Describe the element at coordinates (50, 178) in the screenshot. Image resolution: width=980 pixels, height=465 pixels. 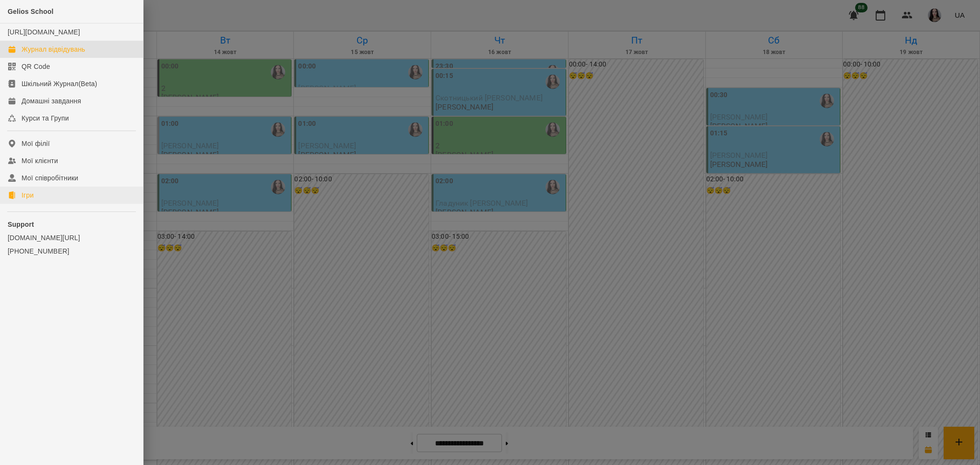
I see `div: Мої співробітники` at that location.